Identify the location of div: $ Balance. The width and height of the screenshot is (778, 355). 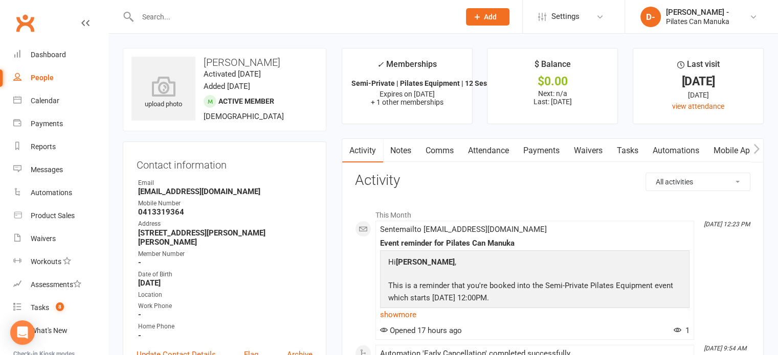
(552, 67).